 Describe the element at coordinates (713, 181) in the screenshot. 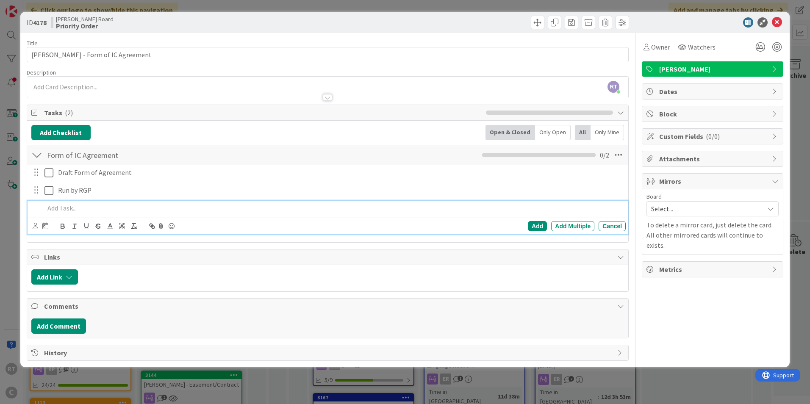

I see `span: Mirrors` at that location.